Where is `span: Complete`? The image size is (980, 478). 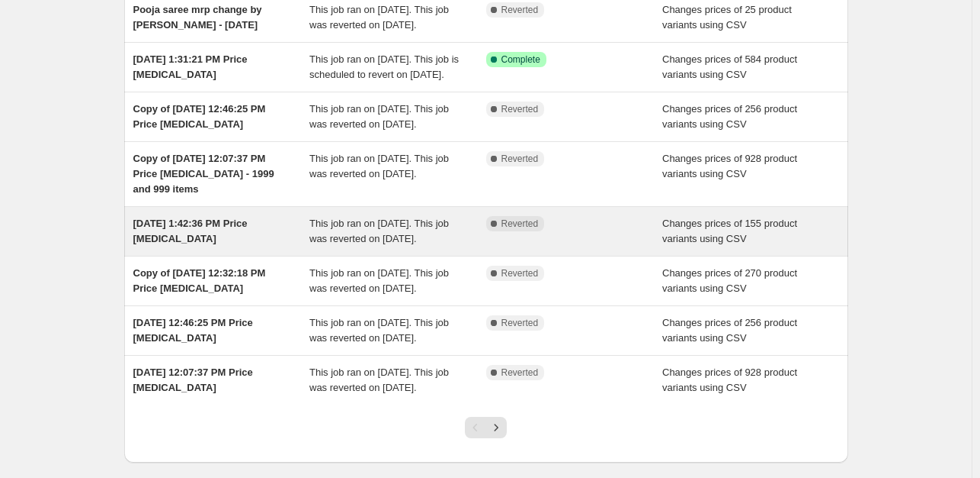 span: Complete is located at coordinates (521, 59).